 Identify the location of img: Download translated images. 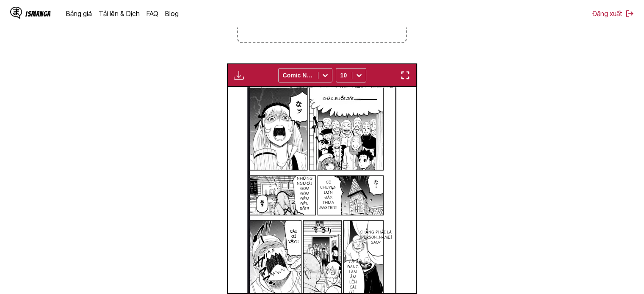
(239, 75).